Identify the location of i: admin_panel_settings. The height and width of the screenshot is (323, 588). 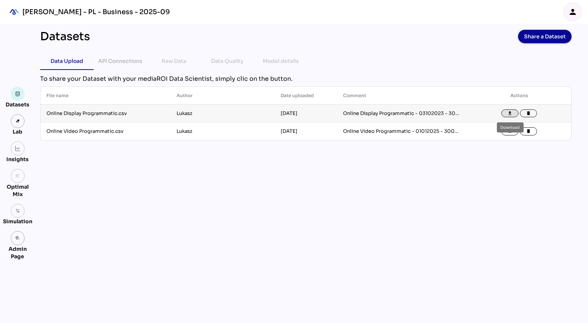
(18, 238).